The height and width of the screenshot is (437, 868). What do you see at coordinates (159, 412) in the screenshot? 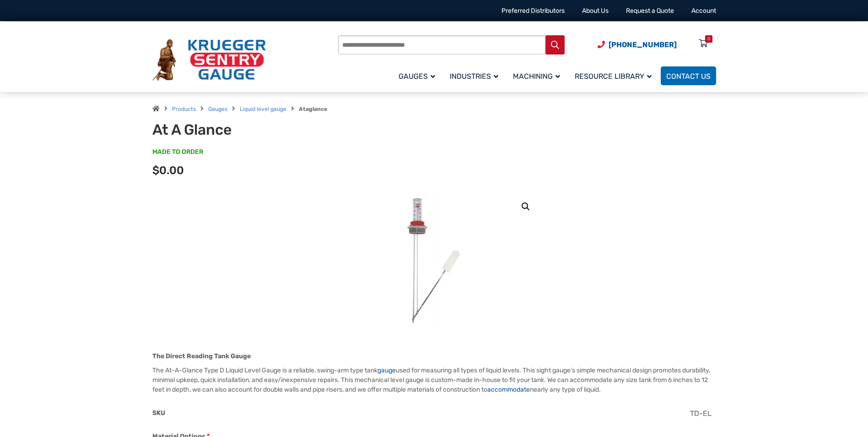
I see `span: SKU` at bounding box center [159, 412].